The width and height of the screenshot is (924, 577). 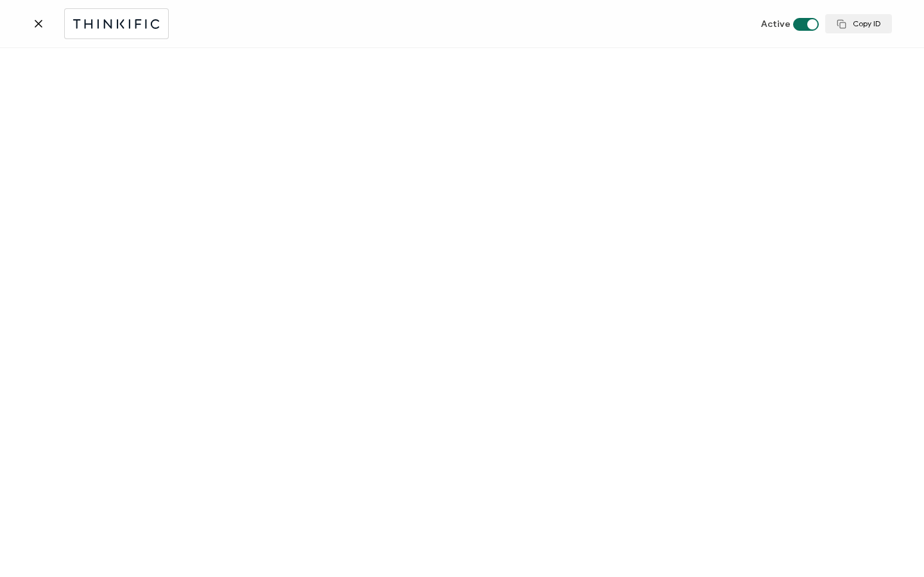 I want to click on span: Copy ID, so click(x=859, y=24).